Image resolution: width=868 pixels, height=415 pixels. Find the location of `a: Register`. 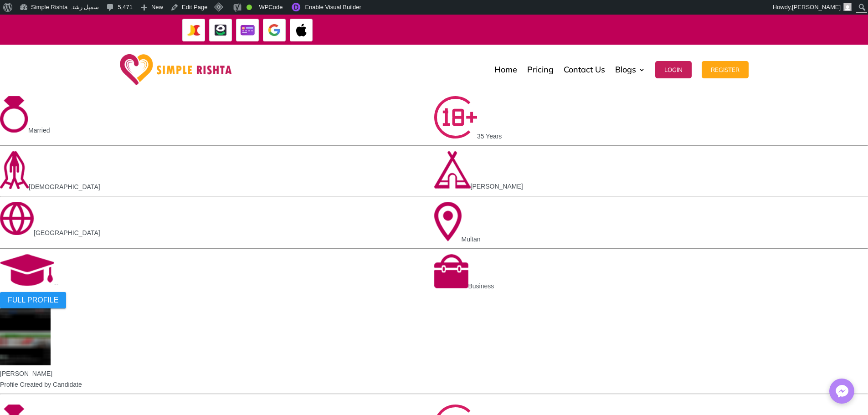

a: Register is located at coordinates (725, 70).